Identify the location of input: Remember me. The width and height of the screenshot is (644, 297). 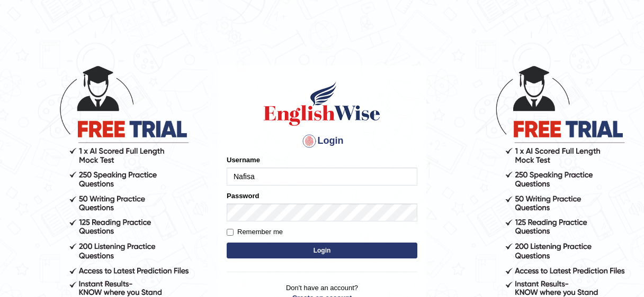
(230, 232).